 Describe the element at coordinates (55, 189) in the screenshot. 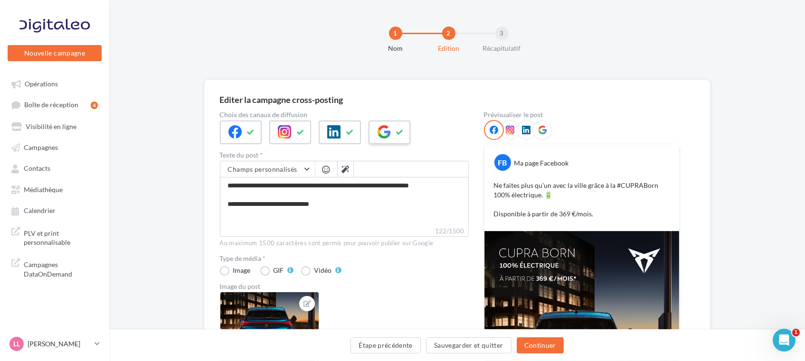

I see `a: Médiathèque` at that location.